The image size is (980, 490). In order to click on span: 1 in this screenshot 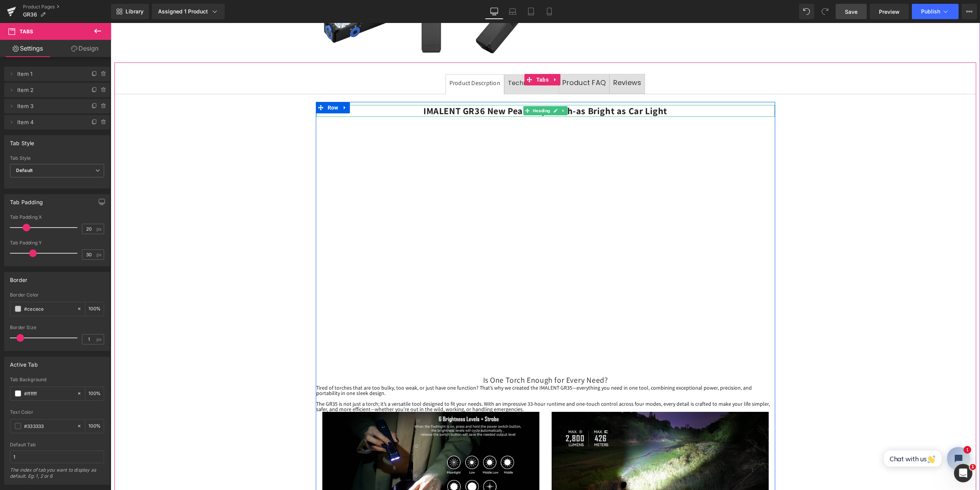, I will do `click(973, 467)`.